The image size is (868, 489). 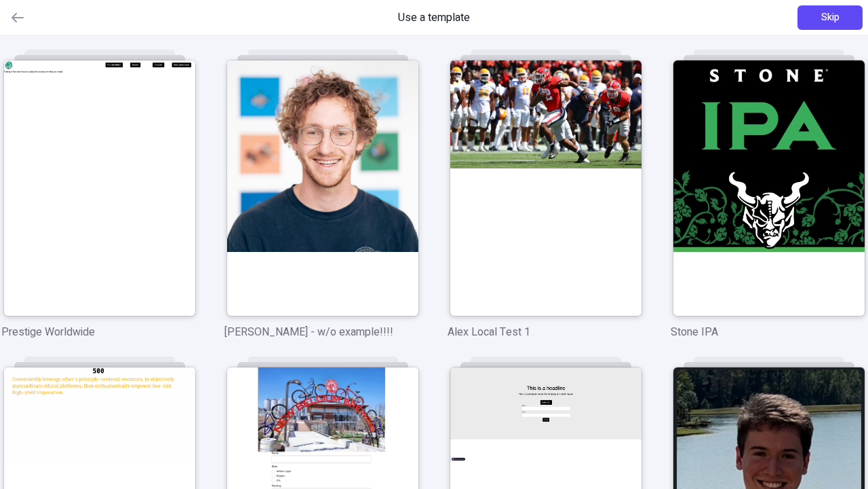 I want to click on span: Use a template, so click(x=434, y=18).